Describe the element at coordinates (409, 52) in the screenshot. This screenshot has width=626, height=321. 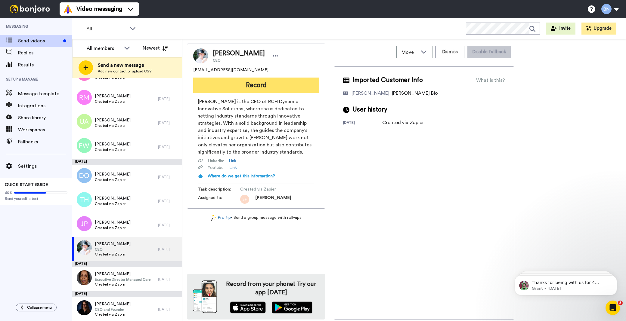
I see `span: Move` at that location.